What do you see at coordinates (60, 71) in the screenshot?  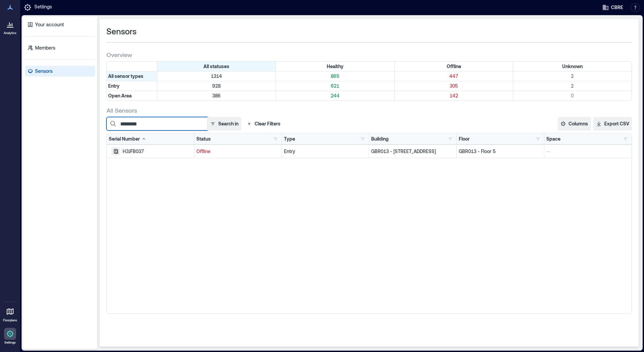 I see `a: Sensors` at bounding box center [60, 71].